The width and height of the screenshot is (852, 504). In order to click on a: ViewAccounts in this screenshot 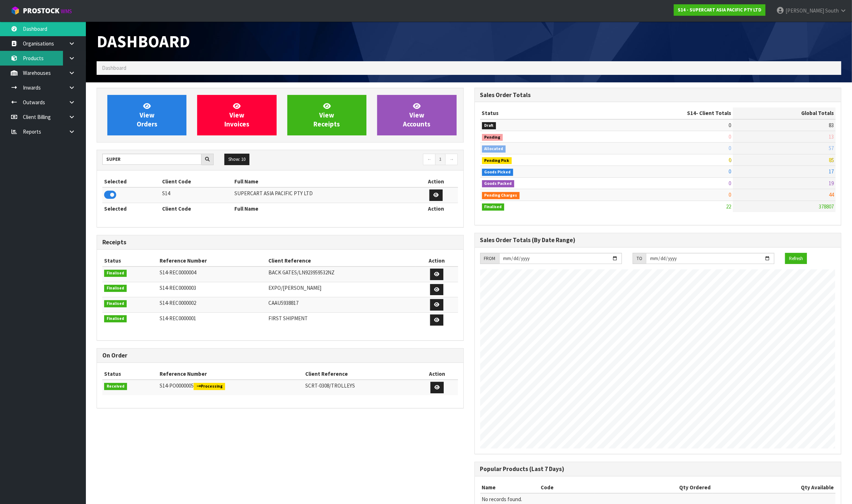, I will do `click(416, 116)`.